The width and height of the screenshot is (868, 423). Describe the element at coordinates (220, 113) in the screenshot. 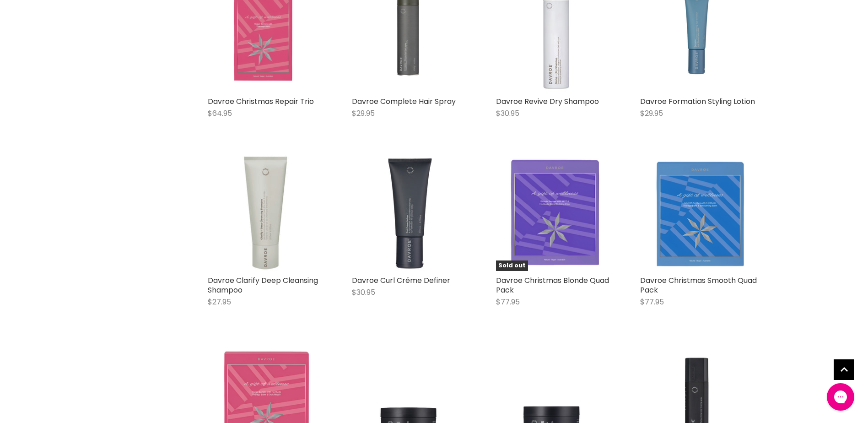

I see `span: $64.95` at that location.